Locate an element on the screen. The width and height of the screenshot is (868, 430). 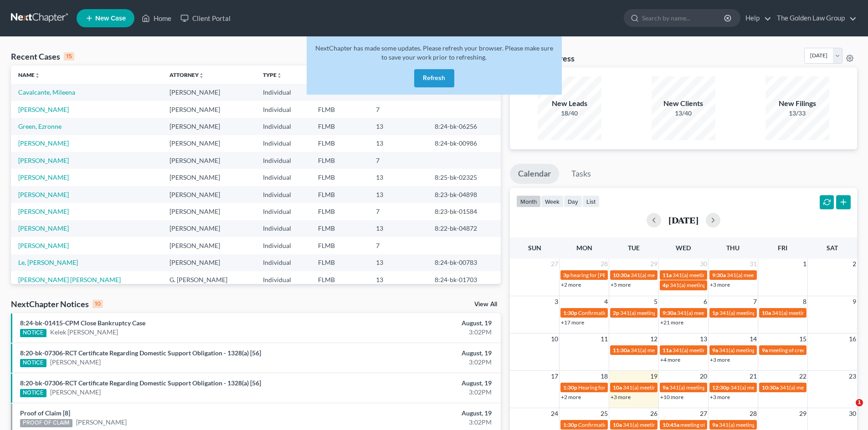
span: 3p is located at coordinates (567, 275).